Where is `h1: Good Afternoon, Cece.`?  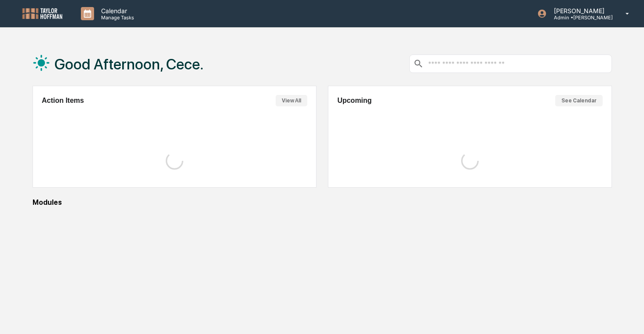
h1: Good Afternoon, Cece. is located at coordinates (129, 64).